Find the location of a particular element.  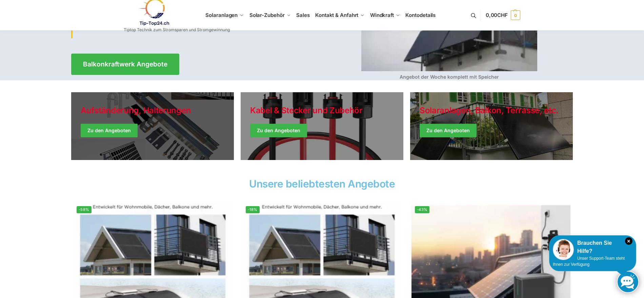

span: Solar-Zubehör is located at coordinates (267, 15).